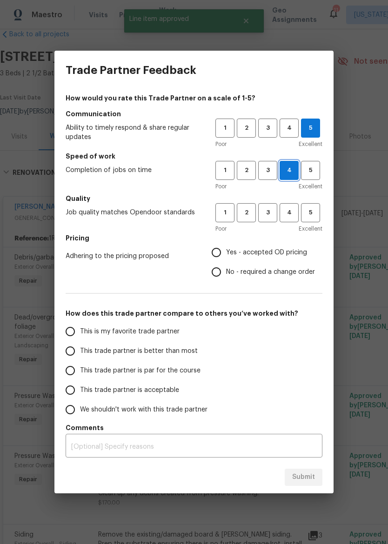 The width and height of the screenshot is (388, 544). What do you see at coordinates (194, 371) in the screenshot?
I see `div: How does this trade partner compare to others you’ve worked with?` at bounding box center [194, 371].